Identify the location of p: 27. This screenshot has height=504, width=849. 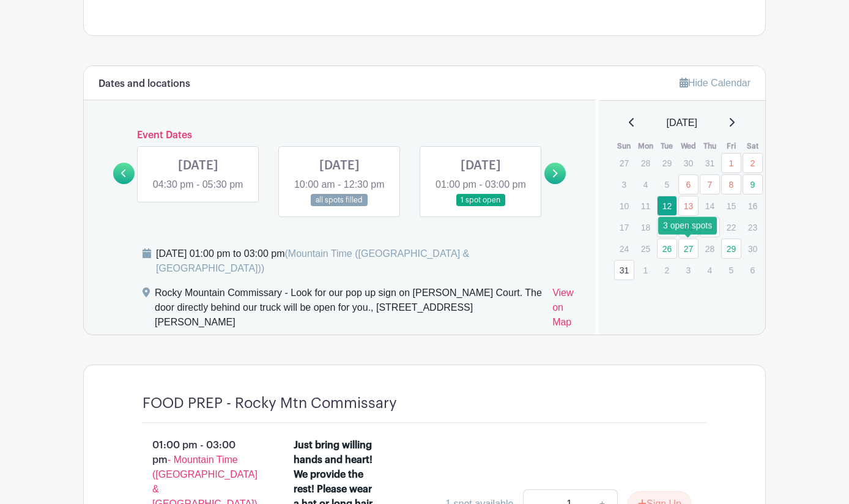
(624, 162).